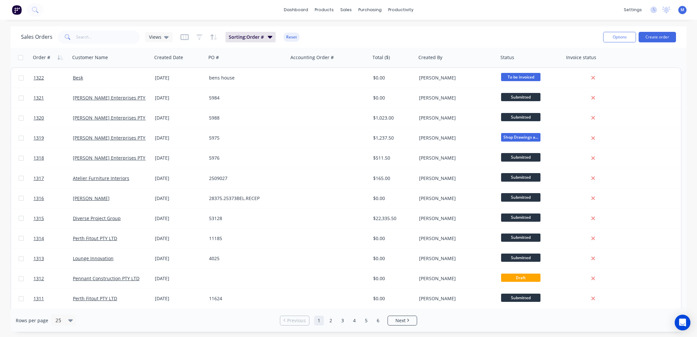  I want to click on div: 4025, so click(246, 258).